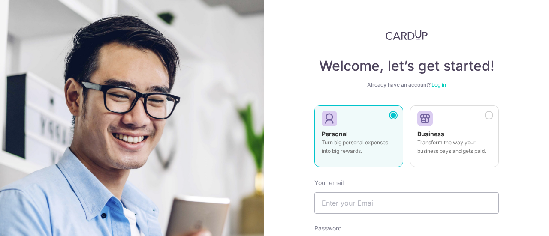 The image size is (549, 236). I want to click on a: Business Transform the way your business pays and gets paid., so click(454, 139).